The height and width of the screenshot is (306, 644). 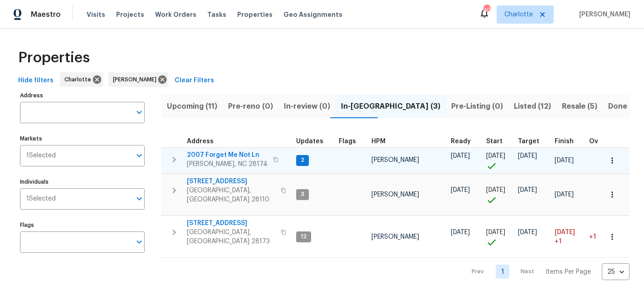 What do you see at coordinates (82, 95) in the screenshot?
I see `label: Address` at bounding box center [82, 95].